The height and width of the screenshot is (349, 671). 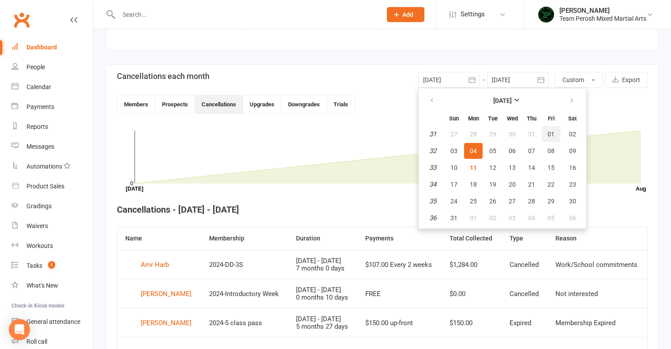 What do you see at coordinates (524, 322) in the screenshot?
I see `td: Expired` at bounding box center [524, 322].